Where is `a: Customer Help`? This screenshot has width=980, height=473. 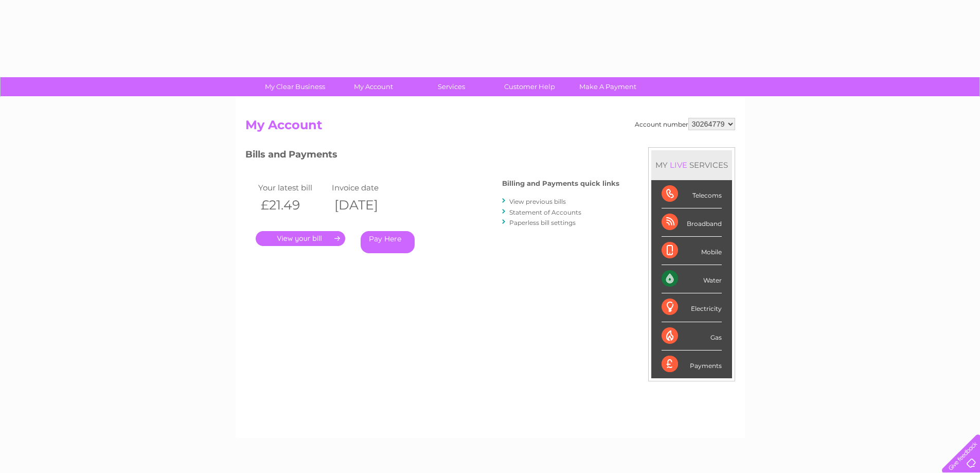
a: Customer Help is located at coordinates (529, 87).